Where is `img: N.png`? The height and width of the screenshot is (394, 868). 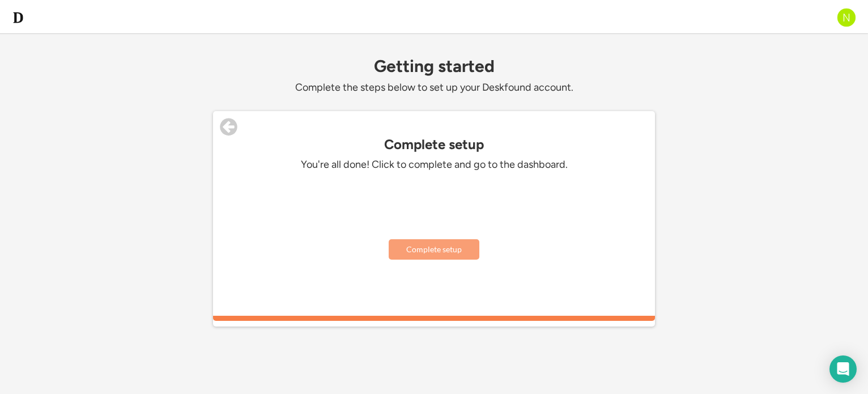 img: N.png is located at coordinates (847, 18).